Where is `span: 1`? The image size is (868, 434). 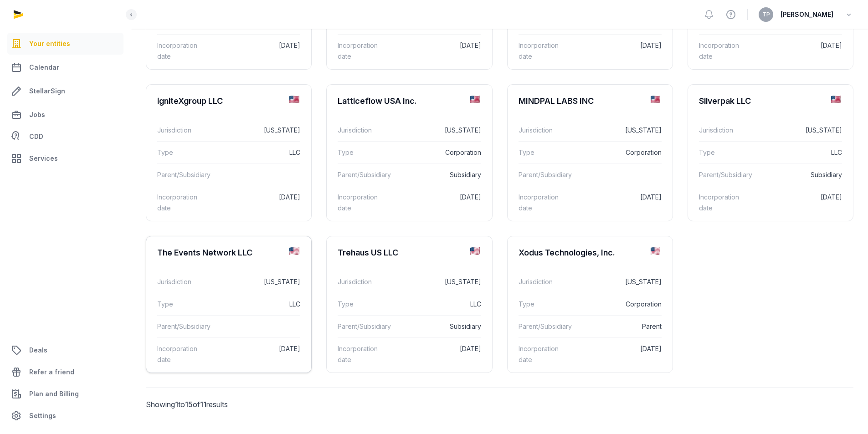 span: 1 is located at coordinates (176, 404).